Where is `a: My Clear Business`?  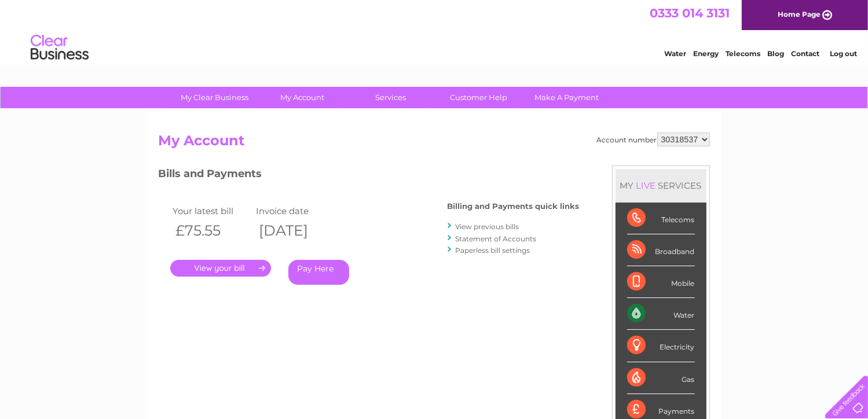
a: My Clear Business is located at coordinates (214, 97).